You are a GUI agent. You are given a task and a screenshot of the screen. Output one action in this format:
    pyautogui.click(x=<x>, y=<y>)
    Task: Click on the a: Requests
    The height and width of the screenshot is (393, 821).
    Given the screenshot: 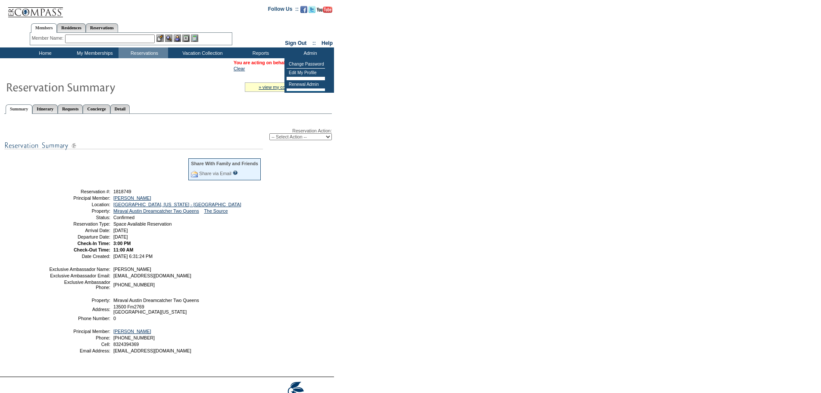 What is the action you would take?
    pyautogui.click(x=70, y=109)
    